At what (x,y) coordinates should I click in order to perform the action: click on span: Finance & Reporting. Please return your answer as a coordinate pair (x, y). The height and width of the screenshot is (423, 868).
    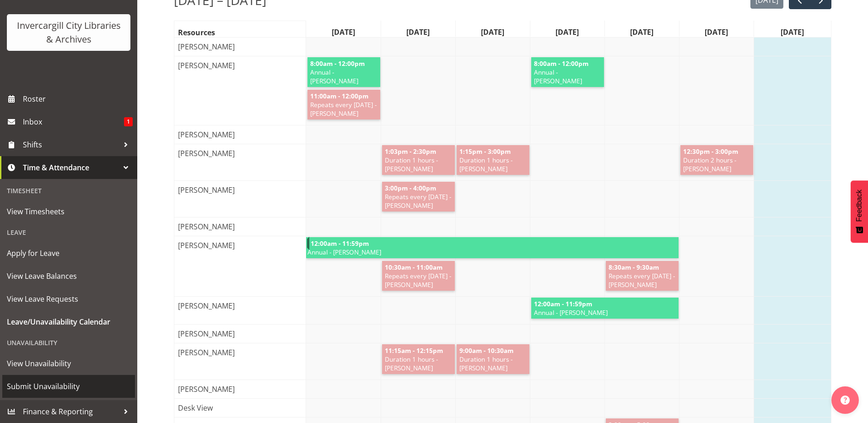
    Looking at the image, I should click on (71, 412).